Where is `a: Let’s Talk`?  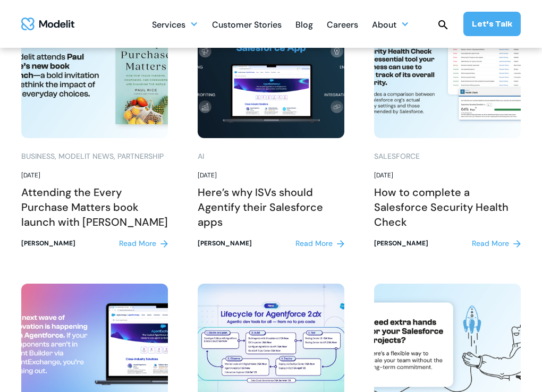 a: Let’s Talk is located at coordinates (492, 24).